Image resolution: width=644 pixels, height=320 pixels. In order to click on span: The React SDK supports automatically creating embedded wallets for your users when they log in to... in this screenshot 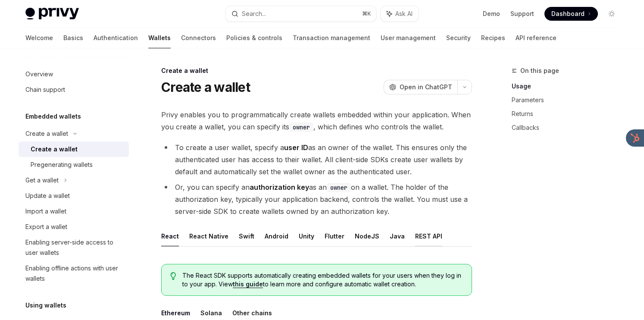, I will do `click(322, 280)`.